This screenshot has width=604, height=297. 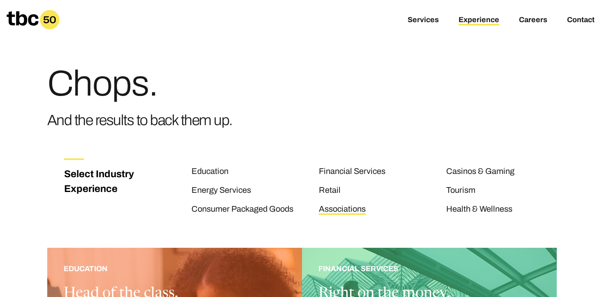 What do you see at coordinates (479, 210) in the screenshot?
I see `a: Health & Wellness` at bounding box center [479, 210].